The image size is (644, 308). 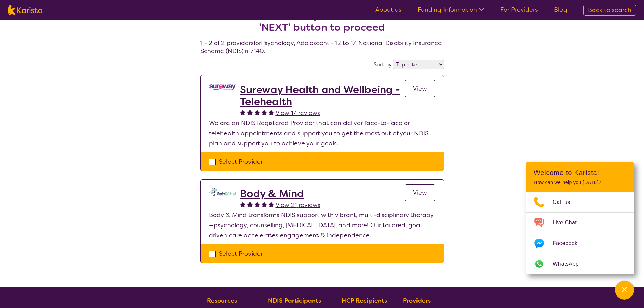 I want to click on a: Blog, so click(x=561, y=10).